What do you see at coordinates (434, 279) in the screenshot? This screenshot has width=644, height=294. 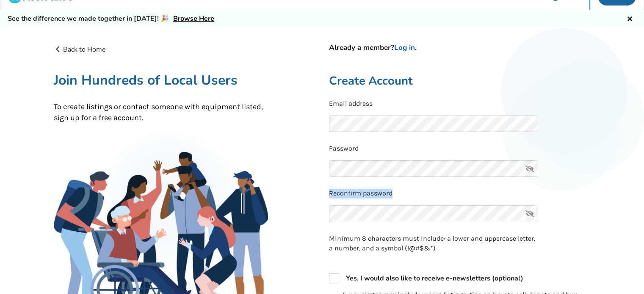 I see `strong: Yes, I would also like to receive e-newsletters (optional)` at bounding box center [434, 279].